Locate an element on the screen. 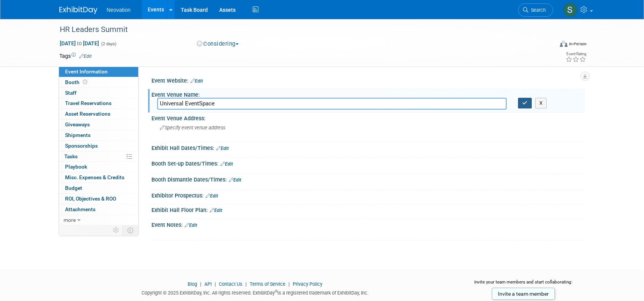 This screenshot has width=644, height=301. a: Playbook is located at coordinates (99, 166).